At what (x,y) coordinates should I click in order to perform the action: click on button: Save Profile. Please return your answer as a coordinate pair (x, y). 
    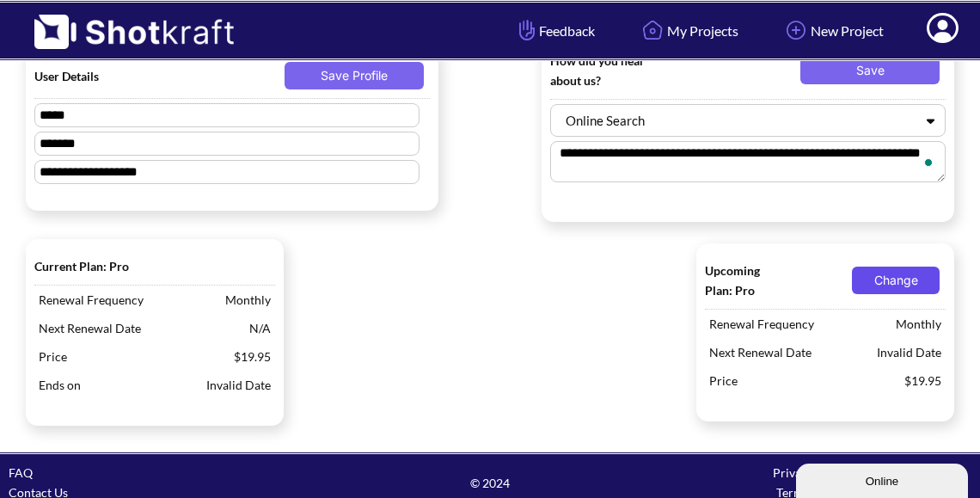
    Looking at the image, I should click on (355, 75).